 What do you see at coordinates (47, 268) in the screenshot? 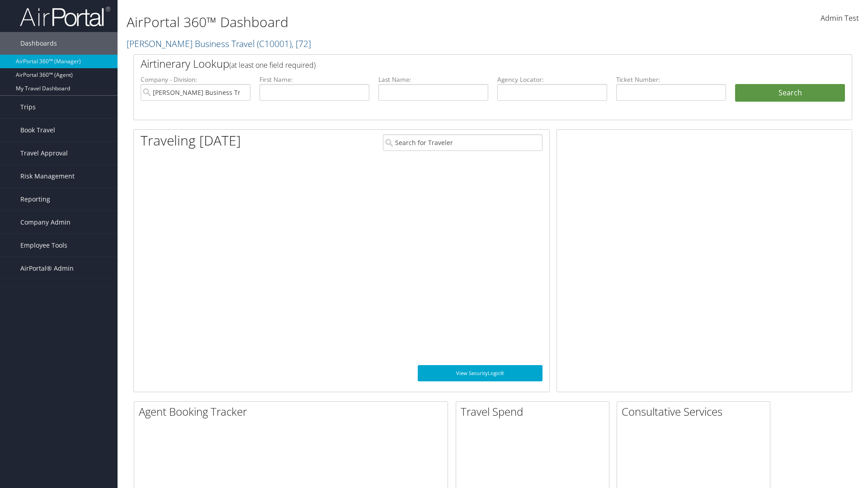
I see `span: AirPortal® Admin` at bounding box center [47, 268].